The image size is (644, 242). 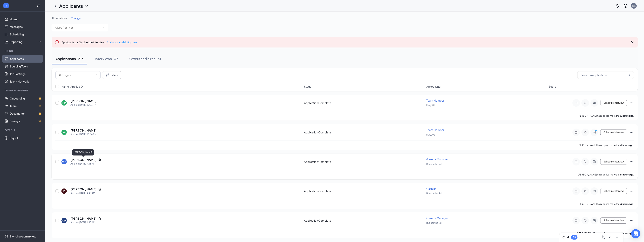 I want to click on input: All Stages, so click(x=75, y=75).